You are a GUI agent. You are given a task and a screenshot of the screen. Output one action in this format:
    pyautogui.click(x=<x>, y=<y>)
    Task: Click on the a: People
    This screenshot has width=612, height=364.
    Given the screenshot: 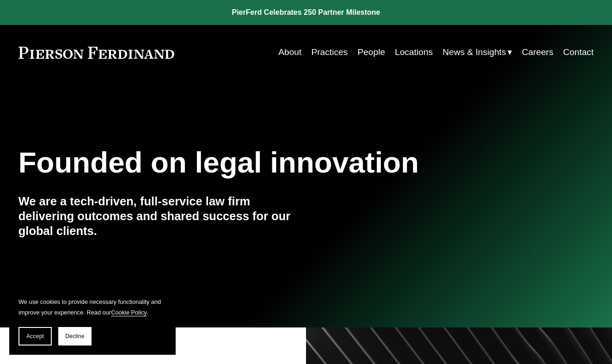 What is the action you would take?
    pyautogui.click(x=372, y=52)
    